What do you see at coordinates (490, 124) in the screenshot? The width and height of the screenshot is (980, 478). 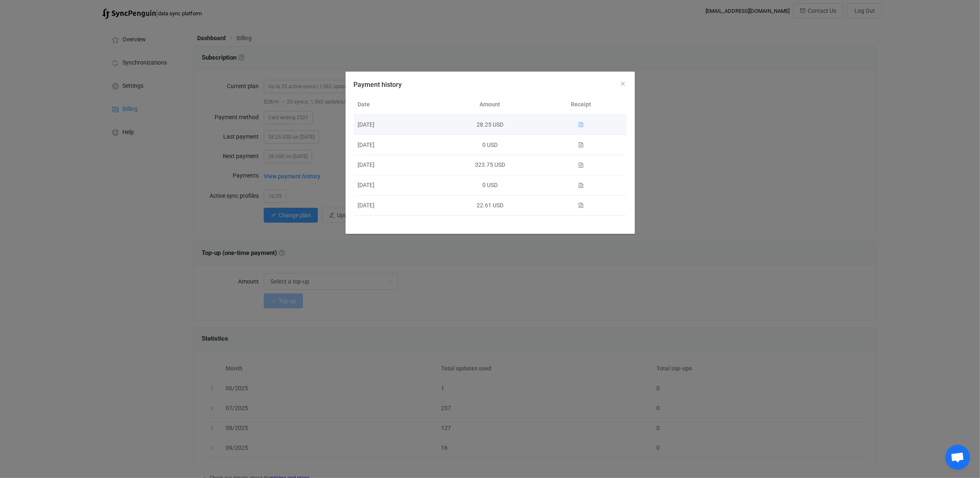 I see `span: 28.25 USD` at bounding box center [490, 124].